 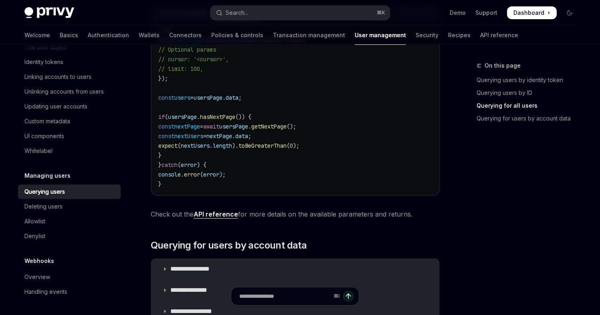 I want to click on span: On this page, so click(x=503, y=66).